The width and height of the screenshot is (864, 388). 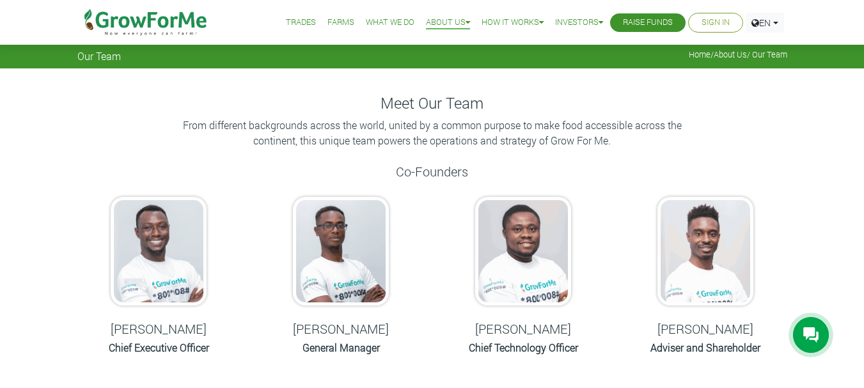 I want to click on h6: Chief Technology Officer, so click(x=523, y=347).